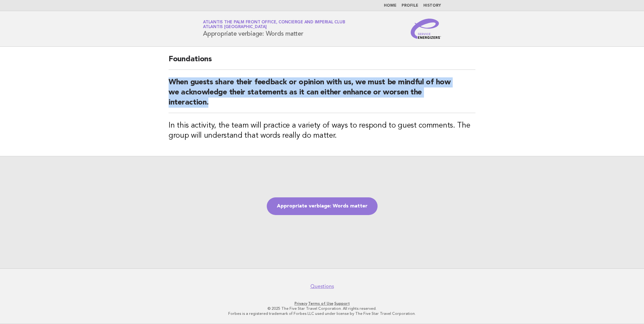  I want to click on h3: In this activity, the team will practice a variety of ways to respond to guest comments. The grou..., so click(322, 131).